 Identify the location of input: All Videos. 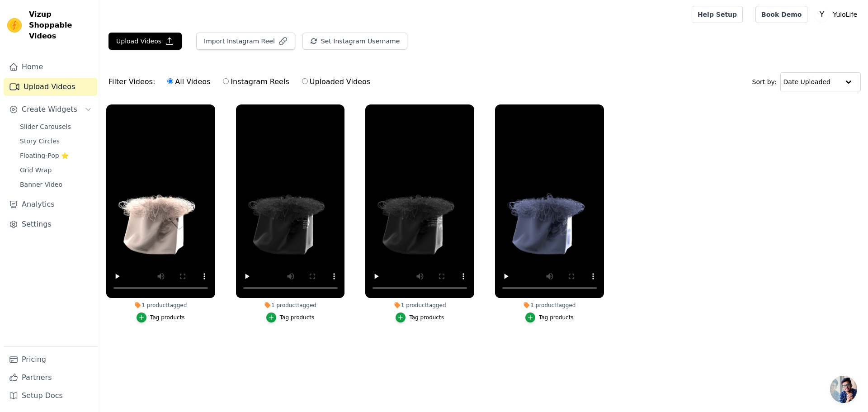
(170, 81).